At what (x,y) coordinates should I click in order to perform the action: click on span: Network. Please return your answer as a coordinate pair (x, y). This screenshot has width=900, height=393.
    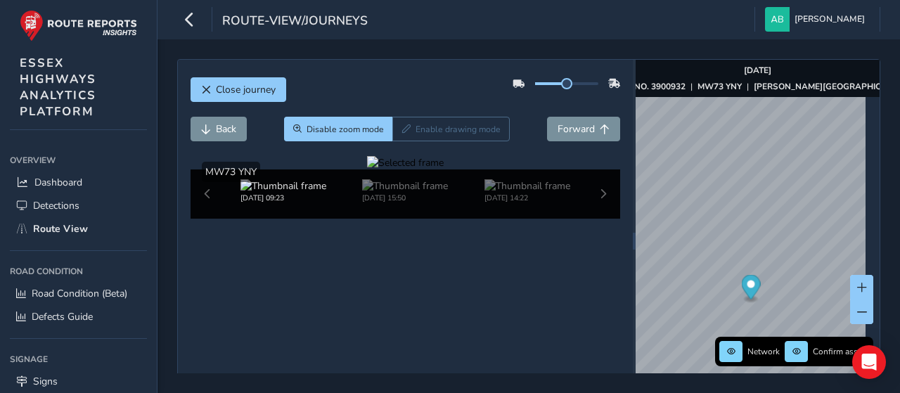
    Looking at the image, I should click on (763, 351).